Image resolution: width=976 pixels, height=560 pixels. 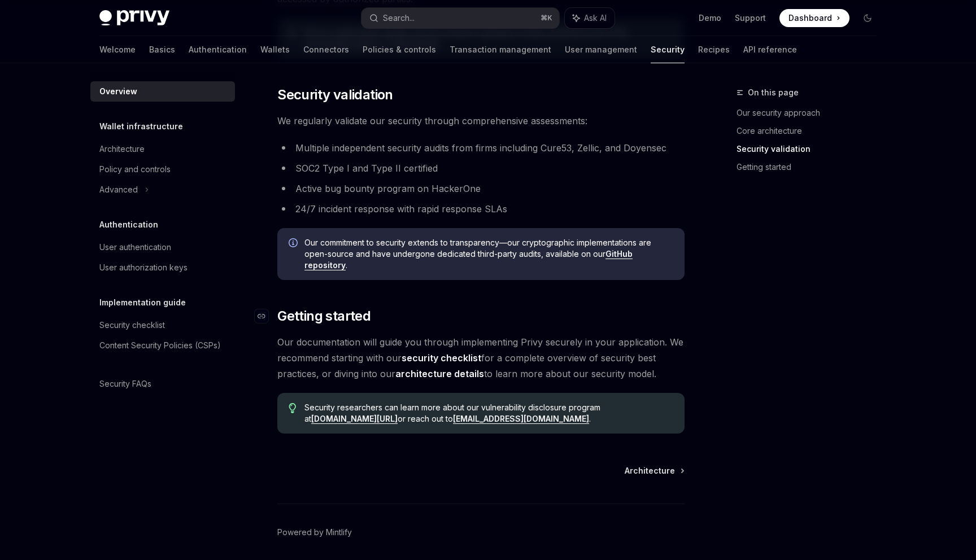 What do you see at coordinates (163, 91) in the screenshot?
I see `a: Overview` at bounding box center [163, 91].